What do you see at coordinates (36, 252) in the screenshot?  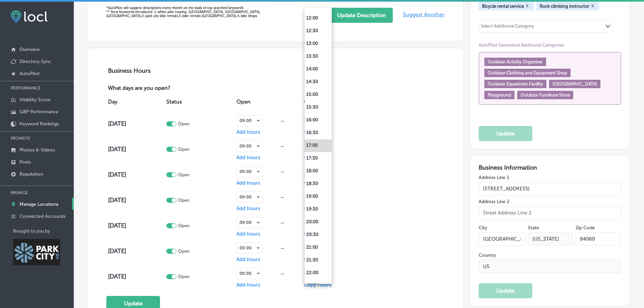 I see `img: Park City` at bounding box center [36, 252].